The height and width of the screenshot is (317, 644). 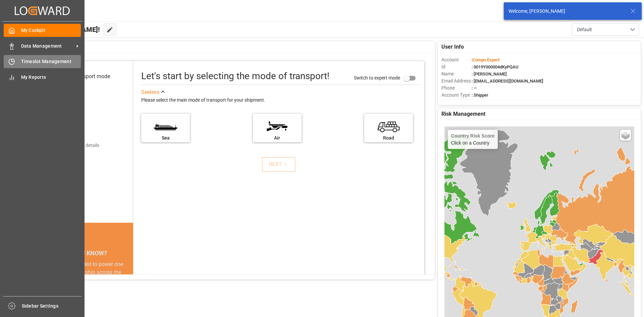 I want to click on span: Email Address, so click(x=456, y=81).